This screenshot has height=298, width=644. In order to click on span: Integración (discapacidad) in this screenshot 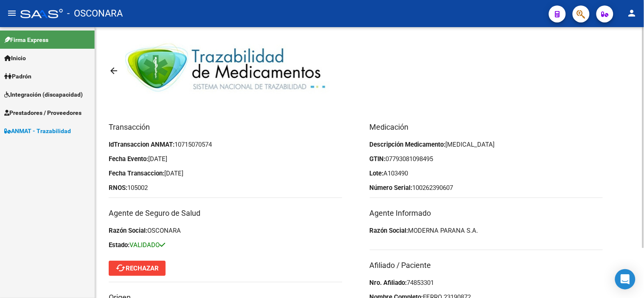, I will do `click(44, 95)`.